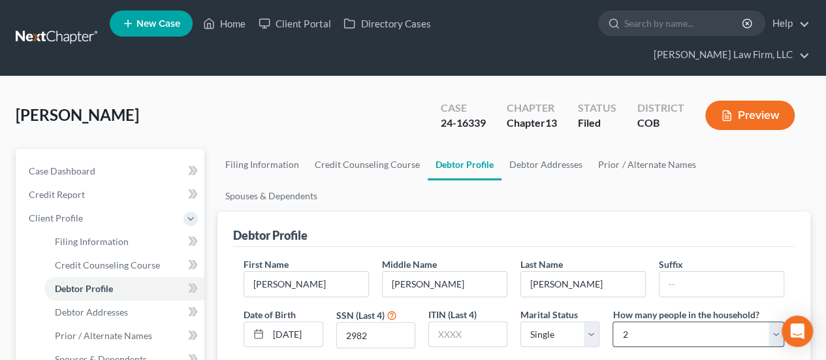 This screenshot has height=360, width=826. Describe the element at coordinates (387, 24) in the screenshot. I see `a: Directory Cases` at that location.